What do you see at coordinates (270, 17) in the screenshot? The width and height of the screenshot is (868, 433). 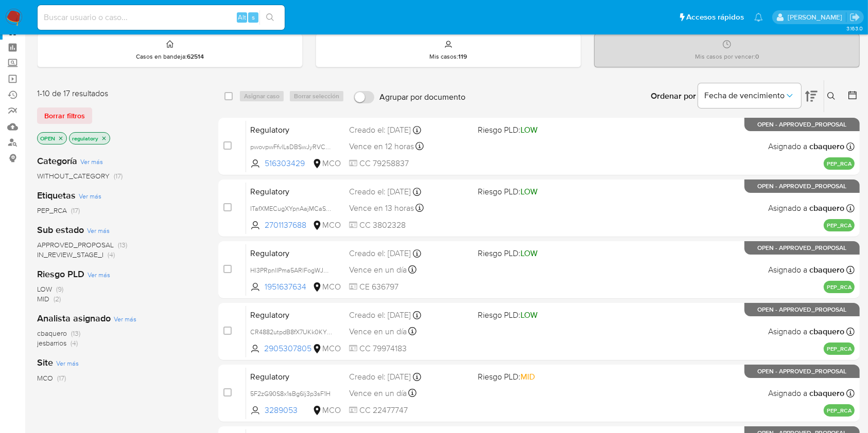 I see `button: search-icon` at bounding box center [270, 17].